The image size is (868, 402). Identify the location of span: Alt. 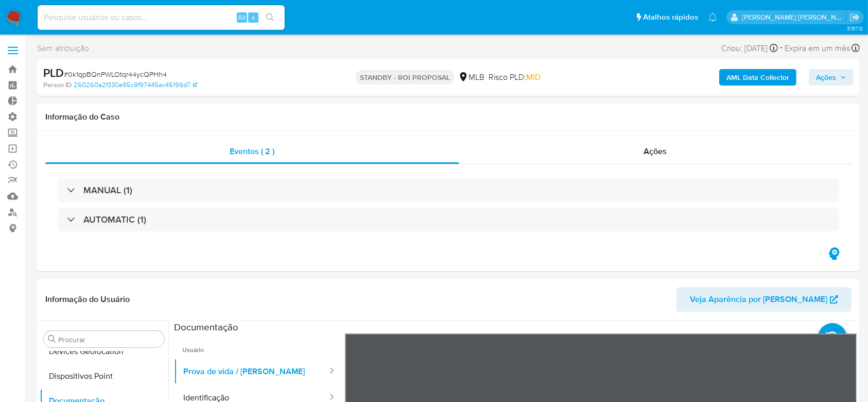
(242, 17).